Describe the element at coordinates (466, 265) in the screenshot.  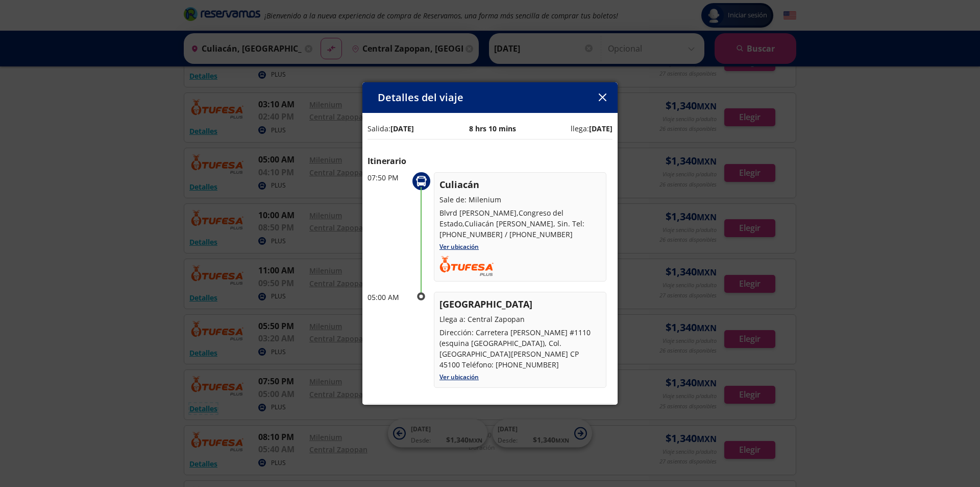
I see `img: TUFESA.png` at that location.